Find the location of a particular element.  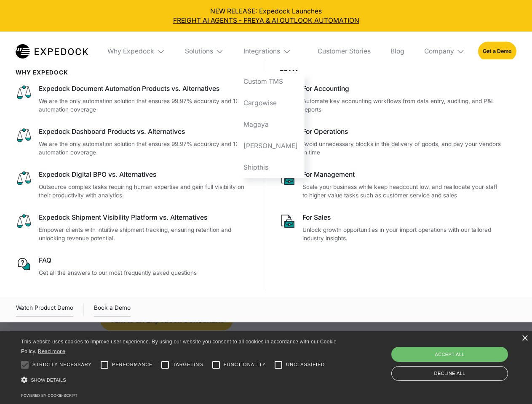

div: FAQ is located at coordinates (146, 260).